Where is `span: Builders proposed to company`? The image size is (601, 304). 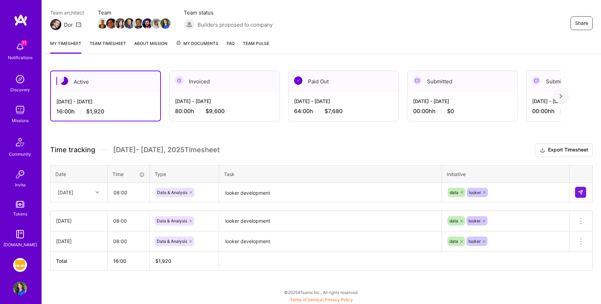 span: Builders proposed to company is located at coordinates (235, 25).